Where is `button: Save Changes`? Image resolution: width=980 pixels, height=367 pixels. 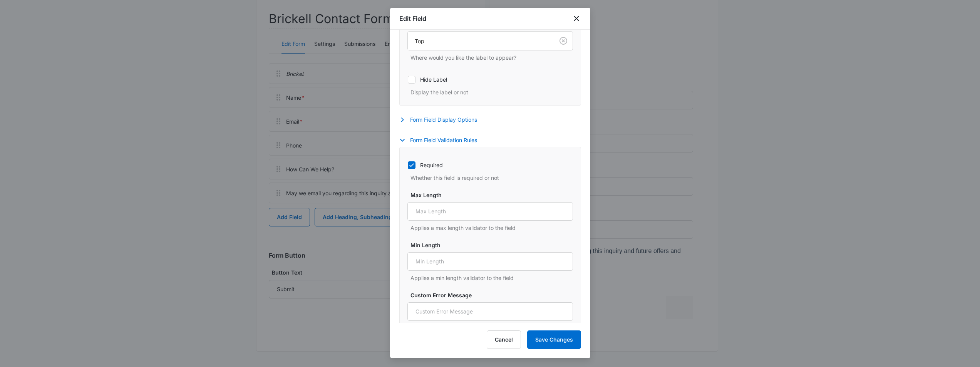 button: Save Changes is located at coordinates (554, 340).